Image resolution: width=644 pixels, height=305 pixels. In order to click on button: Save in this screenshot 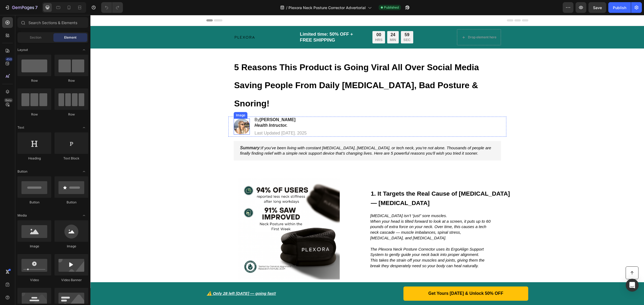, I will do `click(597, 7)`.